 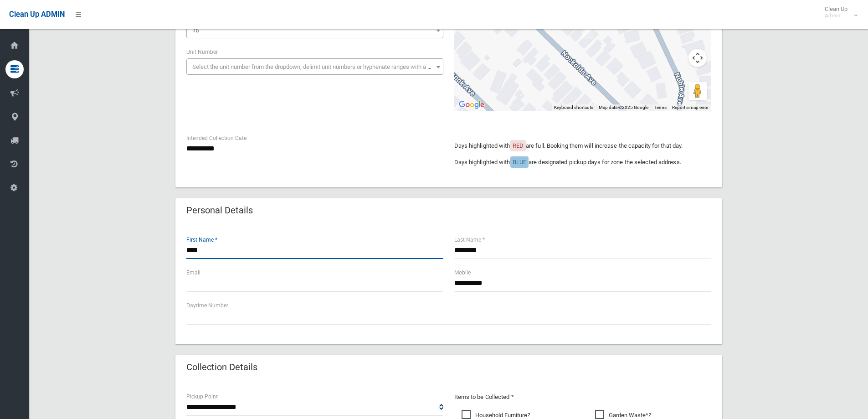 What do you see at coordinates (582, 146) in the screenshot?
I see `p: Days highlighted with are full. Booking them will increase the capacity for that day.` at bounding box center [582, 146].